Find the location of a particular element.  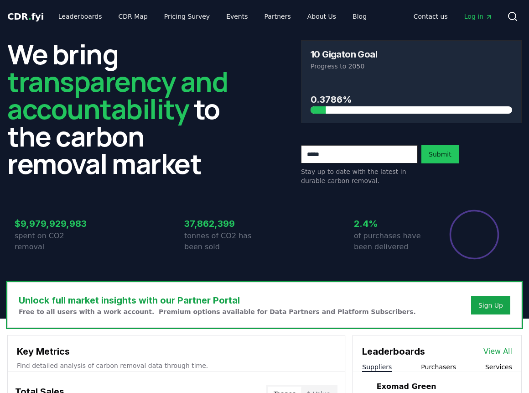

button: Submit is located at coordinates (440, 154).